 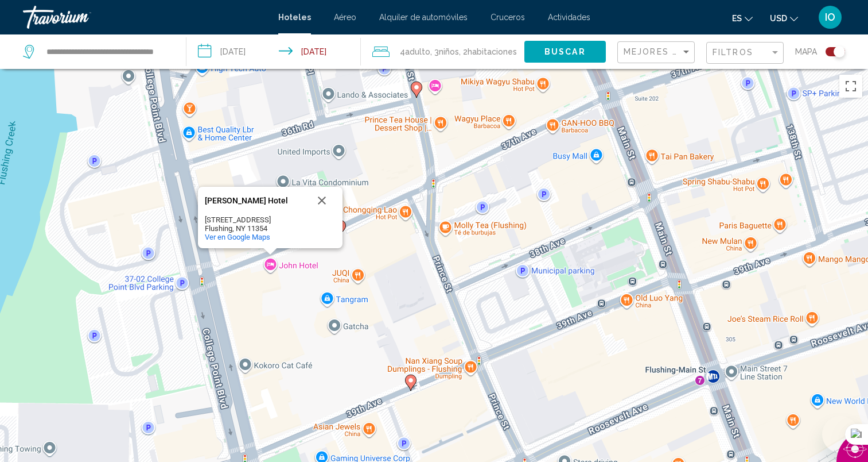 What do you see at coordinates (345, 17) in the screenshot?
I see `a: Aéreo` at bounding box center [345, 17].